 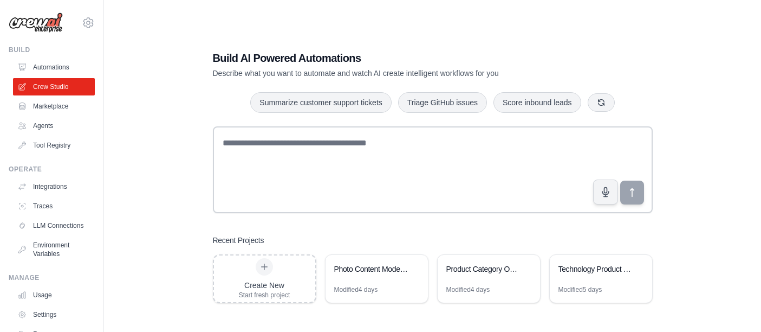 I want to click on button: Get new suggestions, so click(x=601, y=102).